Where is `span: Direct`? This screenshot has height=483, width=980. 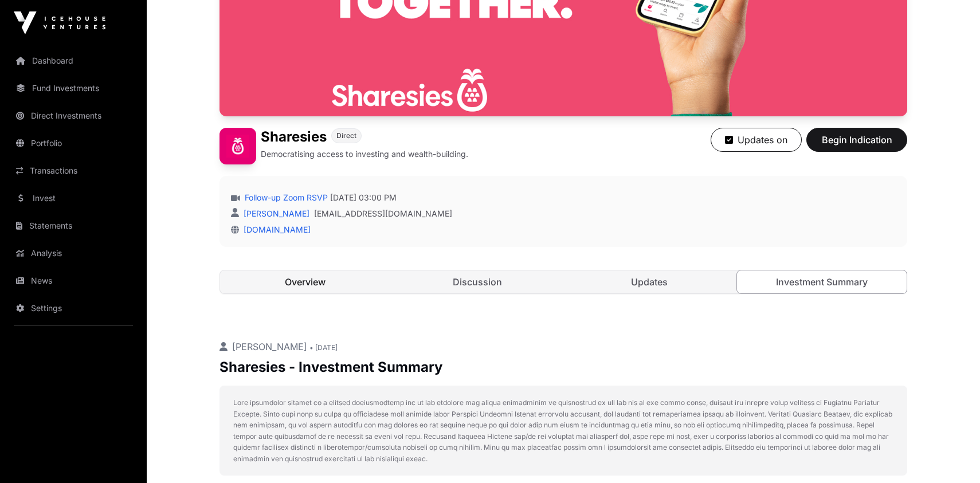 span: Direct is located at coordinates (346, 136).